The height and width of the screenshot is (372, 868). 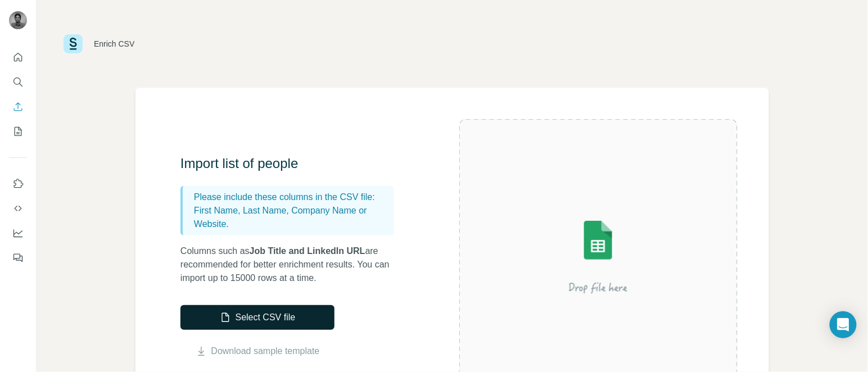 What do you see at coordinates (18, 131) in the screenshot?
I see `button: My lists` at bounding box center [18, 131].